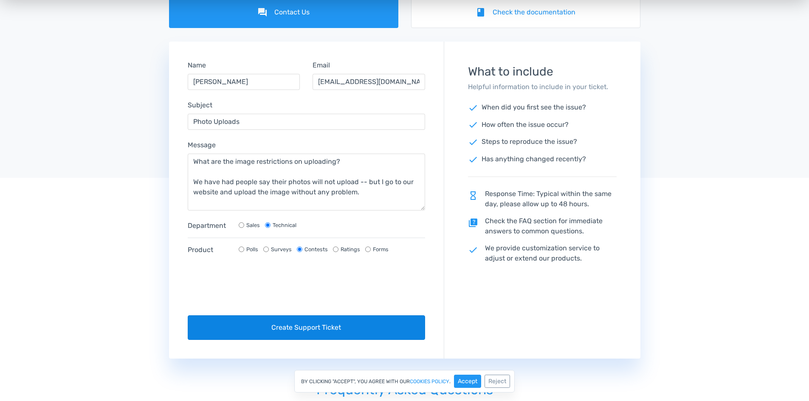  What do you see at coordinates (209, 226) in the screenshot?
I see `label: Department` at bounding box center [209, 226].